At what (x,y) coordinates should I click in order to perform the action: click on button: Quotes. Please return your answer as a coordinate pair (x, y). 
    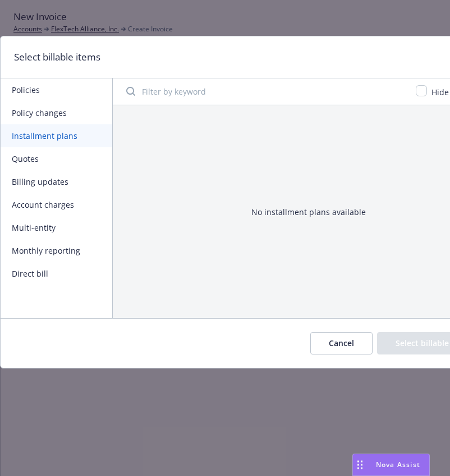
    Looking at the image, I should click on (56, 159).